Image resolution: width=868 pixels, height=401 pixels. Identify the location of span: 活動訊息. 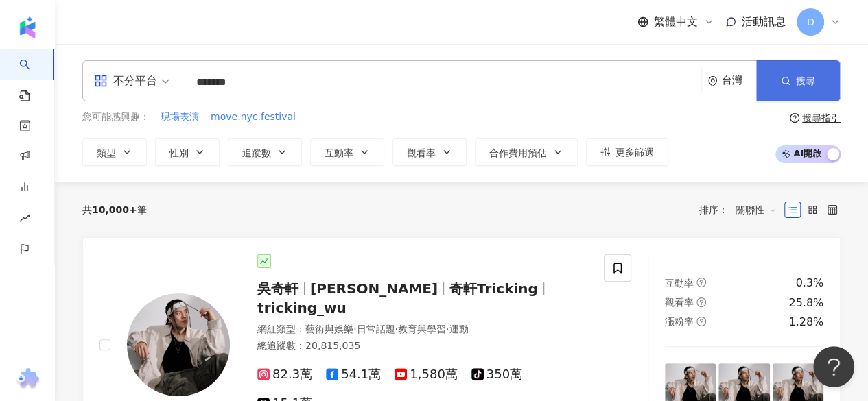
(763, 21).